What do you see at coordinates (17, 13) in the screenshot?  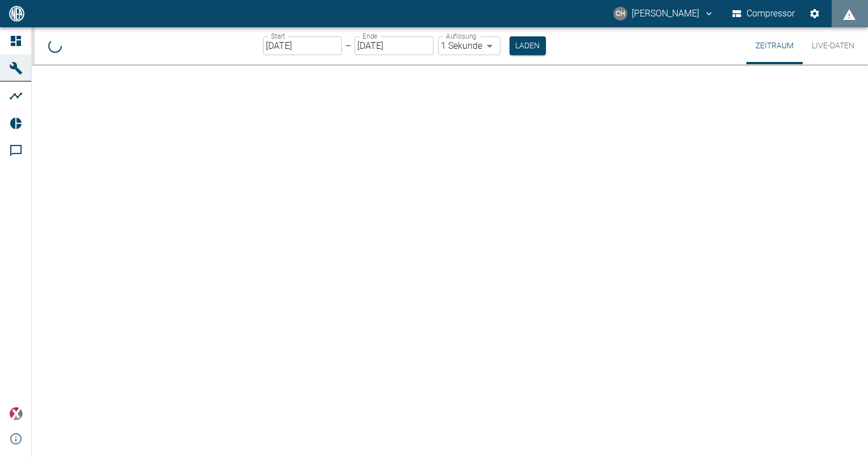 I see `img: logo` at bounding box center [17, 13].